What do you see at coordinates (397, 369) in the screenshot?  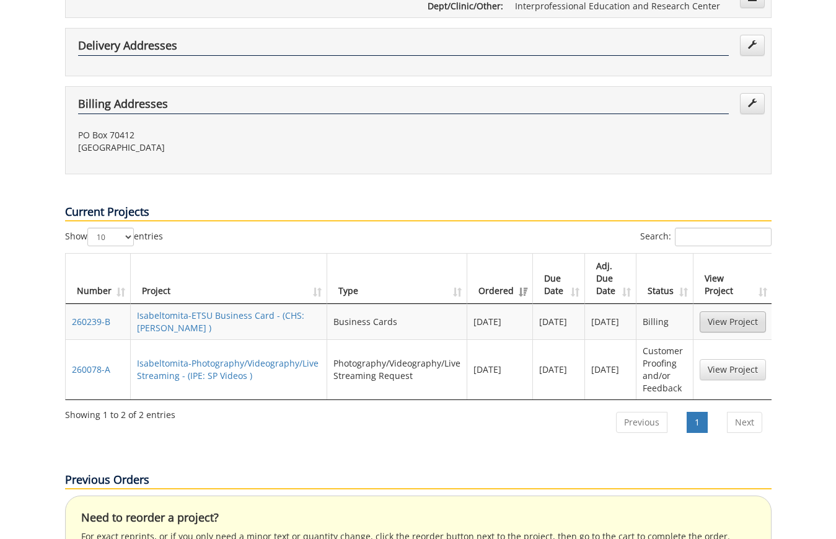 I see `td: Photography/Videography/Live Streaming Request` at bounding box center [397, 369].